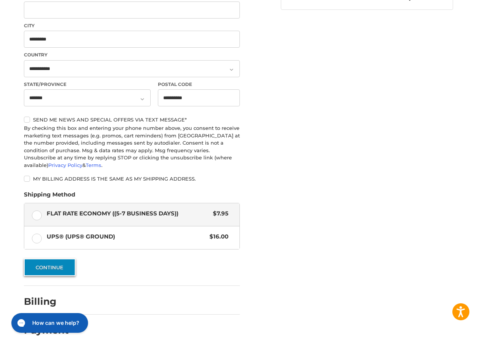 The width and height of the screenshot is (477, 343). I want to click on a: Privacy Policy, so click(65, 165).